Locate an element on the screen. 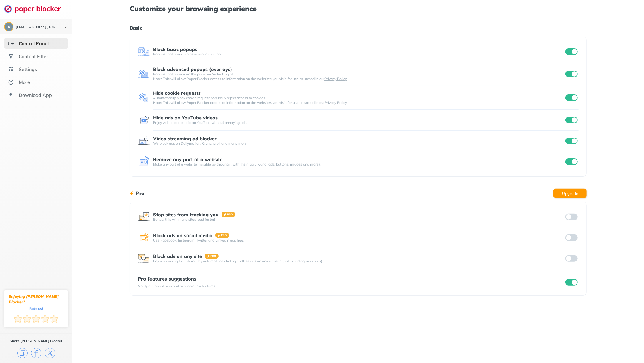 This screenshot has height=363, width=644. div: Block ads on social media is located at coordinates (183, 235).